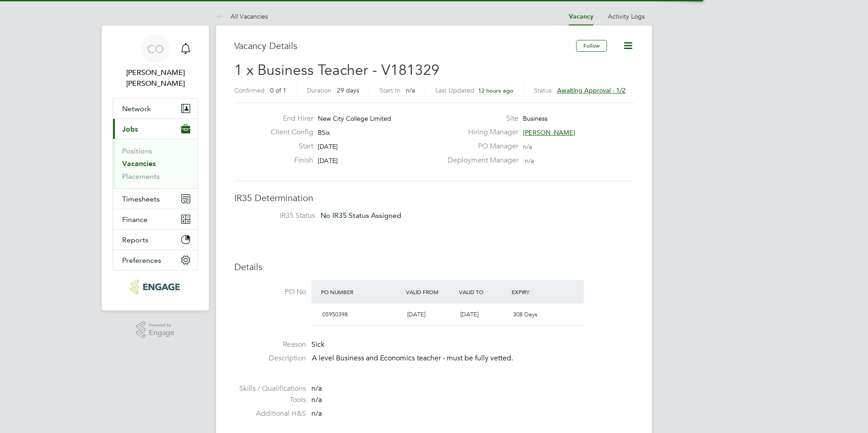 Image resolution: width=868 pixels, height=433 pixels. Describe the element at coordinates (288, 132) in the screenshot. I see `label: Client Config` at that location.